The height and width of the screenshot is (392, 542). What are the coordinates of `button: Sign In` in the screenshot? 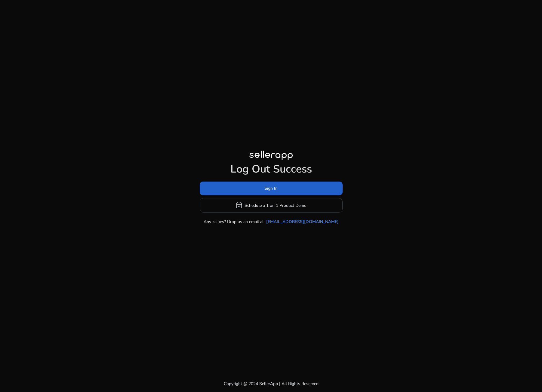 It's located at (271, 188).